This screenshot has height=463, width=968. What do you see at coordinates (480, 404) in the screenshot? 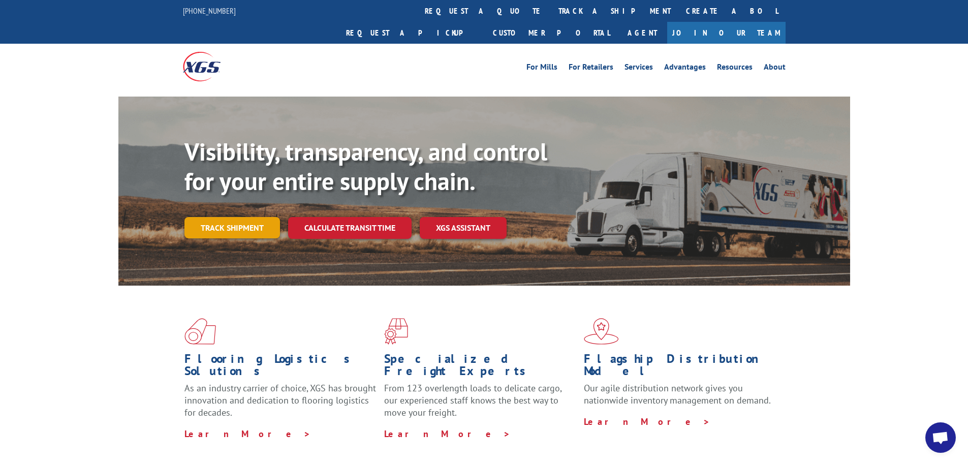
I see `p: From 123 overlength loads to delicate cargo, our experienced staff knows the best way to move you...` at bounding box center [480, 404].